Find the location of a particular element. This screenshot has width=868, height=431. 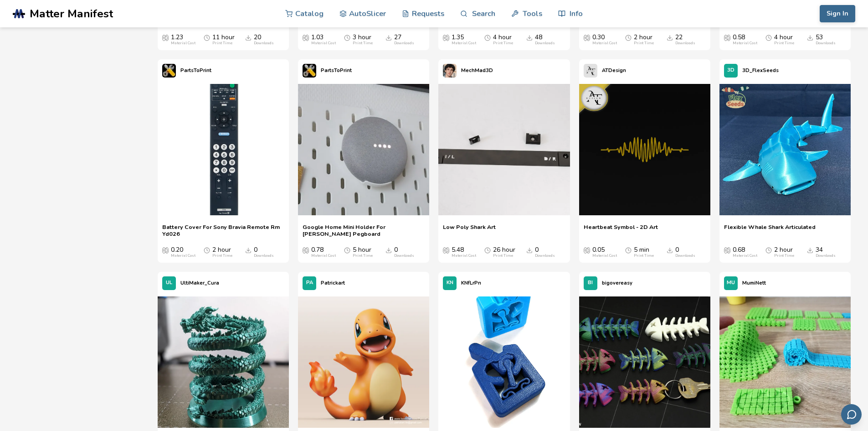

div: 27 is located at coordinates (404, 40).